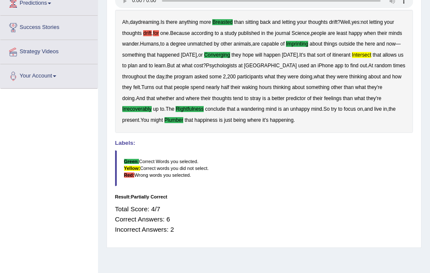 This screenshot has width=430, height=273. I want to click on b: throughout, so click(134, 77).